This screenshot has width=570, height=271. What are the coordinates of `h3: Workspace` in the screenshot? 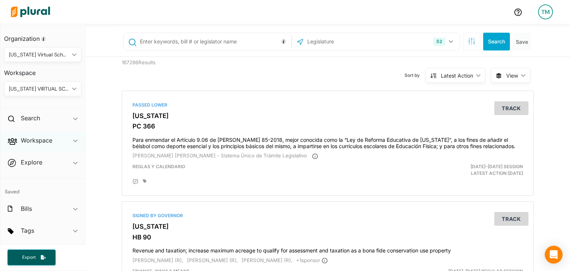 It's located at (43, 70).